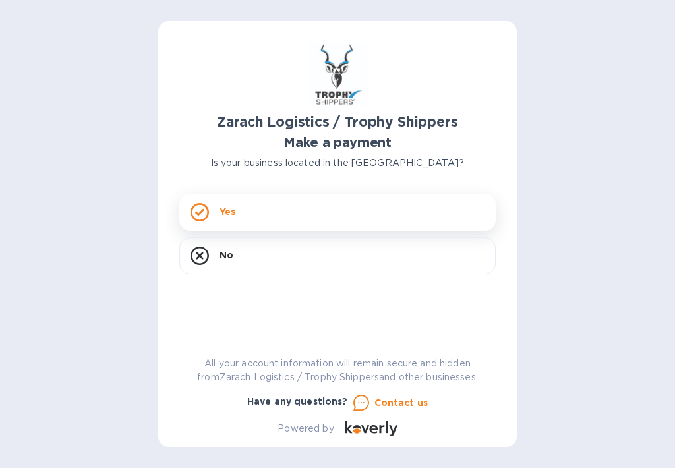  I want to click on b: Zarach Logistics / Trophy Shippers, so click(337, 121).